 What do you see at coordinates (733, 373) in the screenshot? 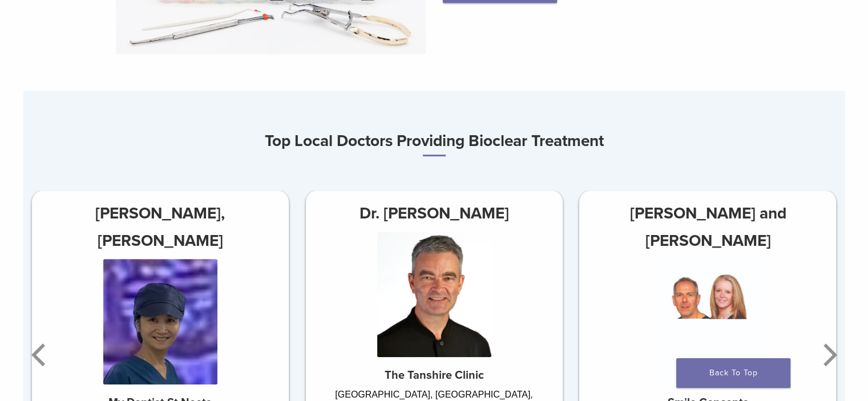
I see `a: Back To Top` at bounding box center [733, 373].